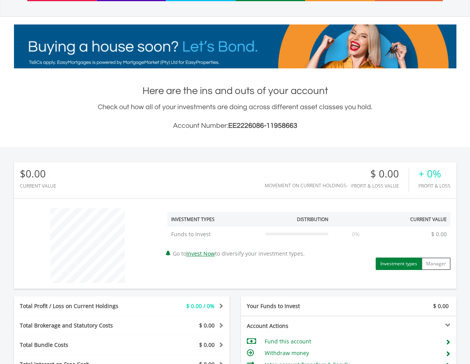 Image resolution: width=470 pixels, height=364 pixels. Describe the element at coordinates (263, 125) in the screenshot. I see `span: EE2226086-11958663` at that location.